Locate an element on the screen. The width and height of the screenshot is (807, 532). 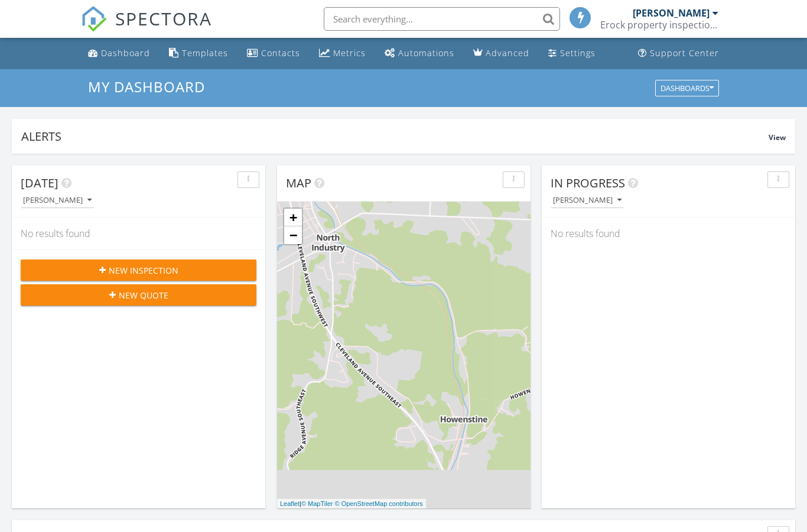
div: Contacts is located at coordinates (280, 52).